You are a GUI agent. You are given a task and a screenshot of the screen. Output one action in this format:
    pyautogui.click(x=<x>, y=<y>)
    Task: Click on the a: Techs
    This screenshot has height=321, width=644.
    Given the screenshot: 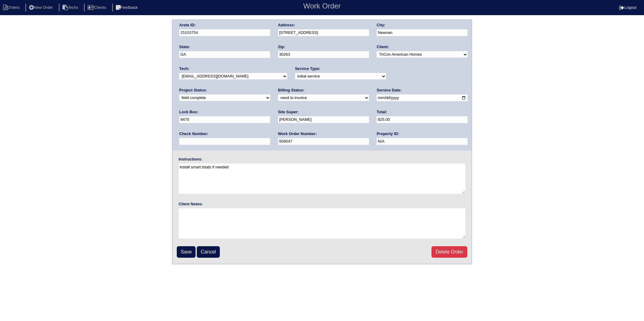 What is the action you would take?
    pyautogui.click(x=71, y=7)
    